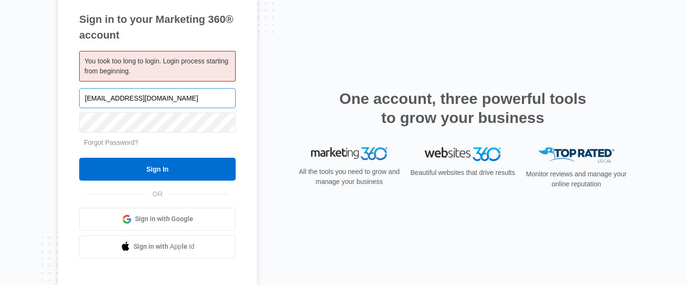  I want to click on span: You took too long to login. Login process starting from beginning., so click(156, 66).